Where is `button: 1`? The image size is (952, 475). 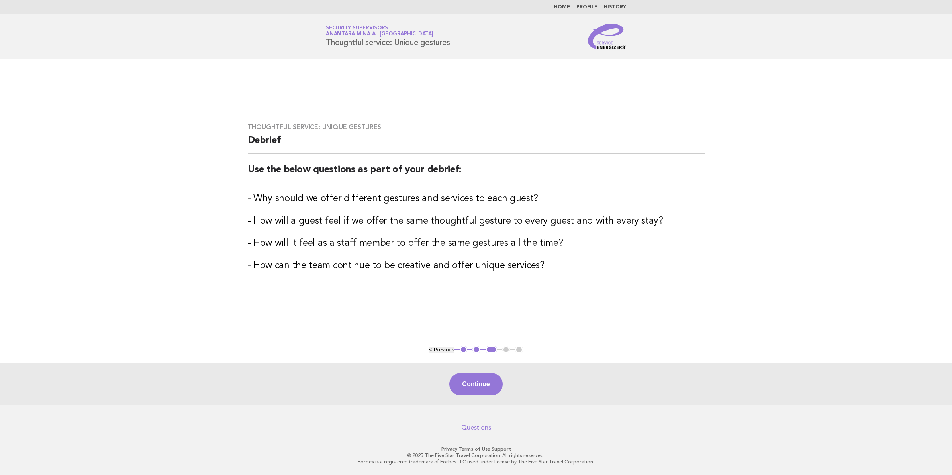
button: 1 is located at coordinates (464, 350).